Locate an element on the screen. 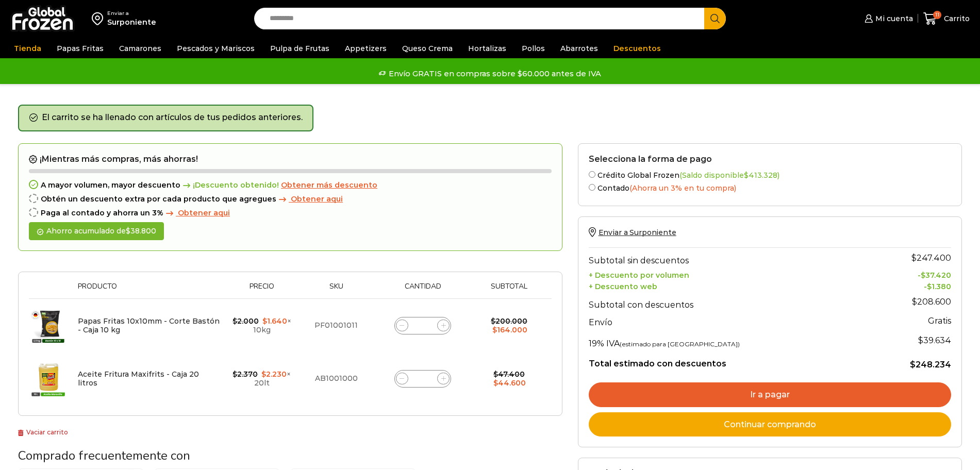  bdi: 1.380 is located at coordinates (938, 287).